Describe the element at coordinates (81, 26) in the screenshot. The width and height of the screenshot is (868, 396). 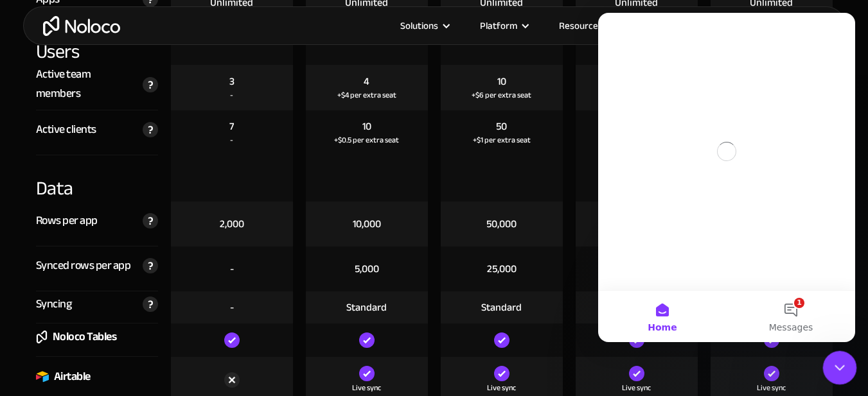
I see `a: home` at that location.